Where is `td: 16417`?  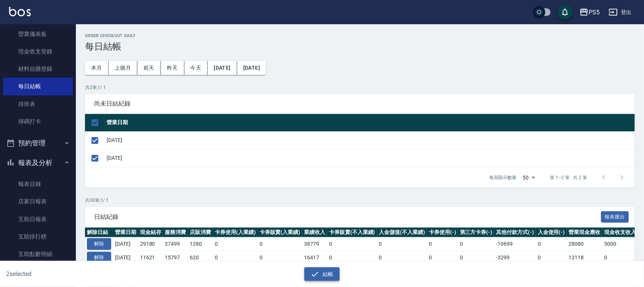 td: 16417 is located at coordinates (315, 258).